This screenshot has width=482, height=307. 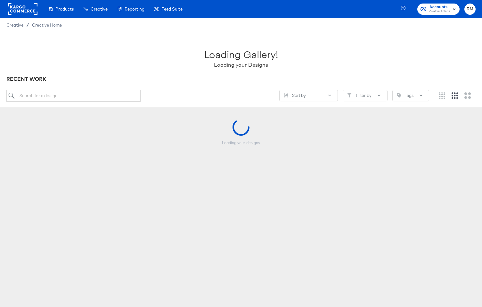 I want to click on span: Products, so click(x=64, y=9).